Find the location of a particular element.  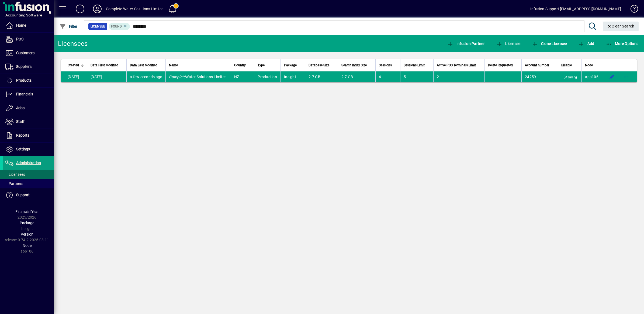

div: Delete Requested is located at coordinates (503, 65).